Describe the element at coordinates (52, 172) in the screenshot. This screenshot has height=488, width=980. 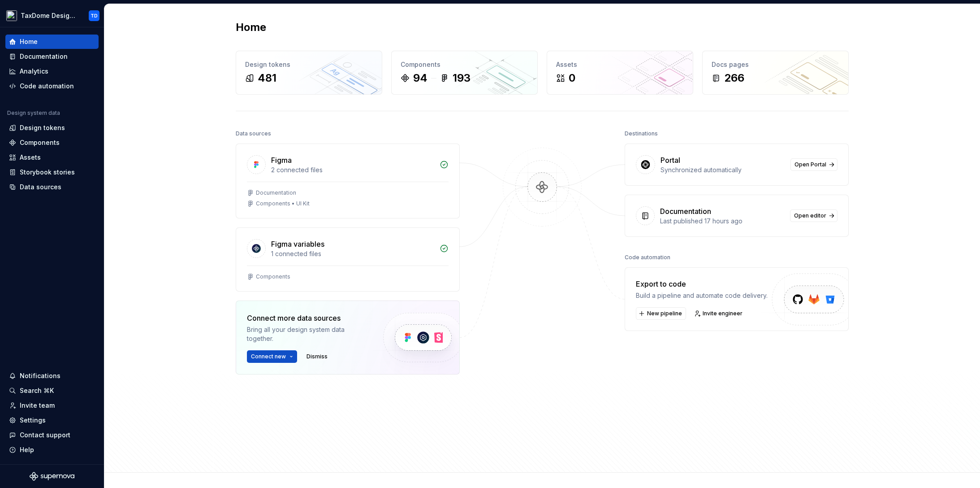
I see `a: Storybook stories` at that location.